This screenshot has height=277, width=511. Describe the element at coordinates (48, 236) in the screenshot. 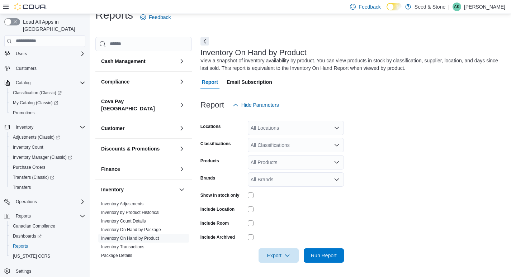

I see `span: Dashboards` at that location.